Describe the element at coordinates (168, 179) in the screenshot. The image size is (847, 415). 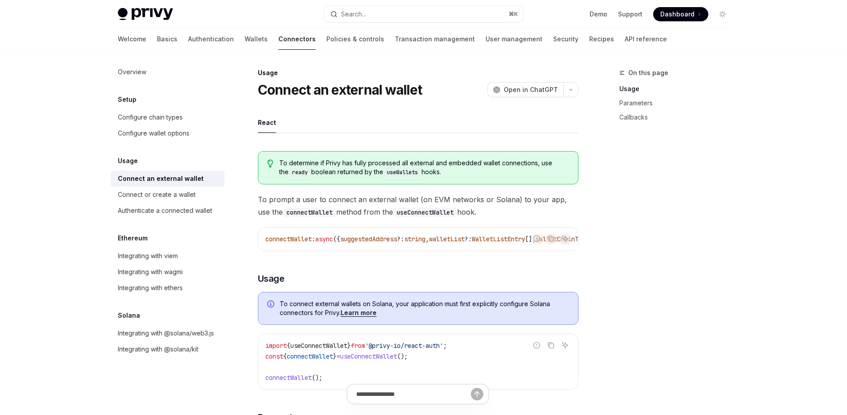
I see `a: Connect an external wallet` at that location.